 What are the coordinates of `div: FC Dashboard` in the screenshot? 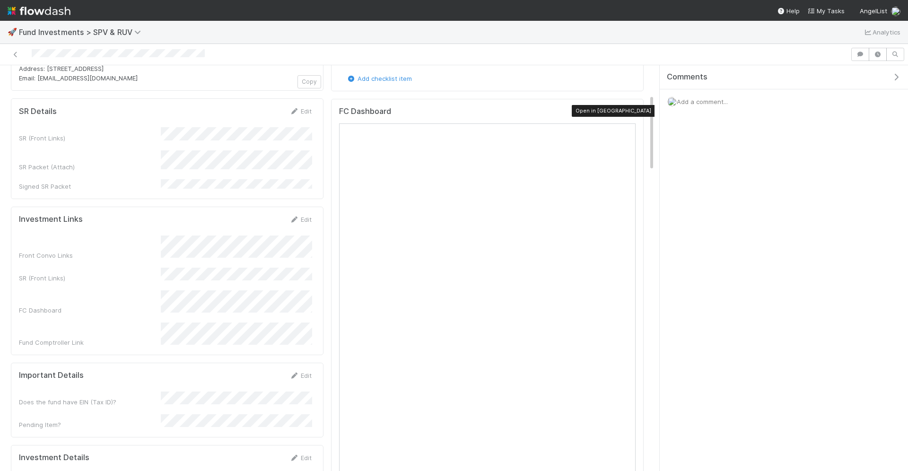 It's located at (90, 310).